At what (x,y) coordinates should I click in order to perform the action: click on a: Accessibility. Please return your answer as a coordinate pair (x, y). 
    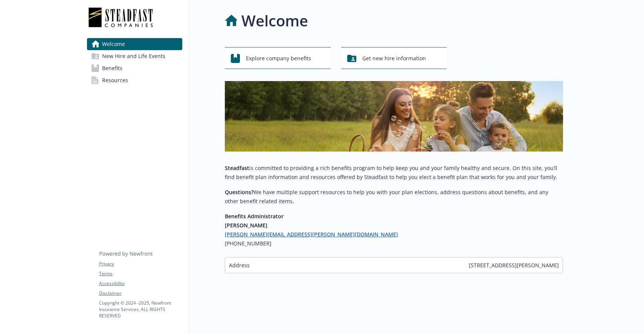
    Looking at the image, I should click on (141, 284).